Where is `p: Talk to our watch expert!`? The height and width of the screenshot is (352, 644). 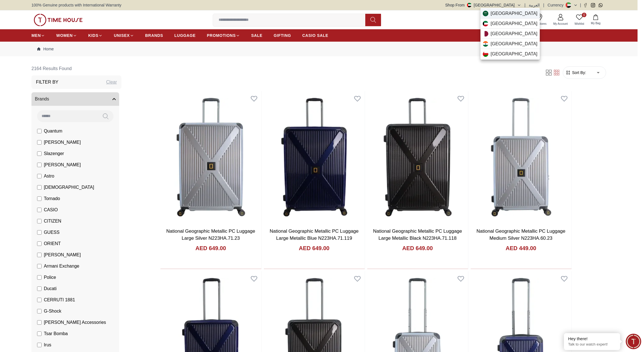 p: Talk to our watch expert! is located at coordinates (592, 344).